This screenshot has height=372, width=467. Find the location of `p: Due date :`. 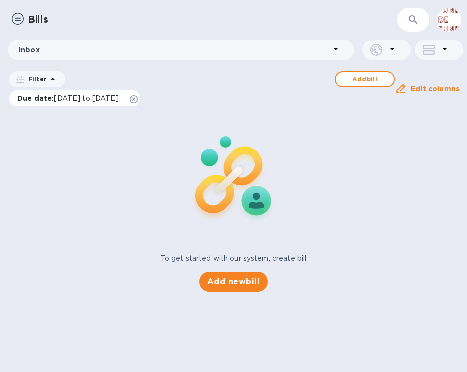

p: Due date : is located at coordinates (70, 98).